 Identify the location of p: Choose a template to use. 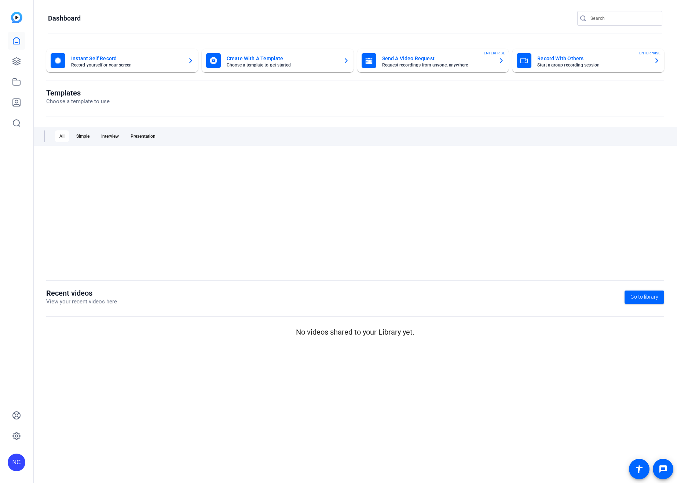
(78, 101).